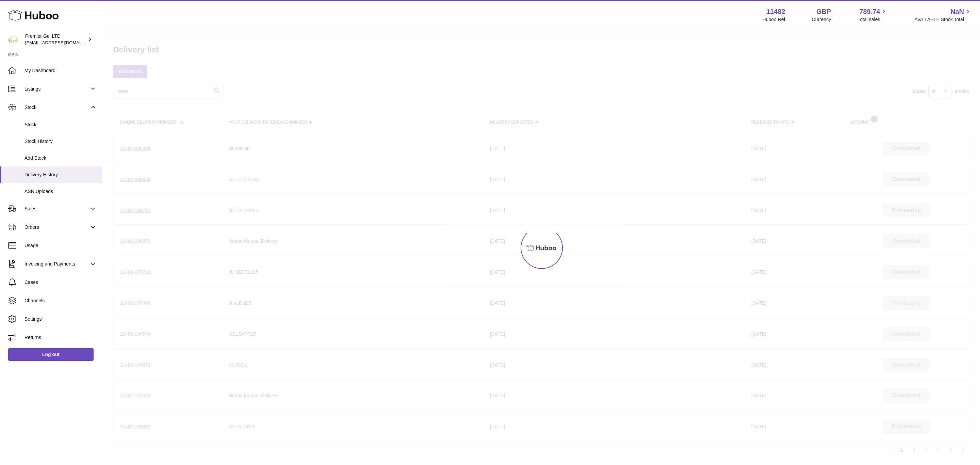  Describe the element at coordinates (873, 20) in the screenshot. I see `span: Total sales` at that location.